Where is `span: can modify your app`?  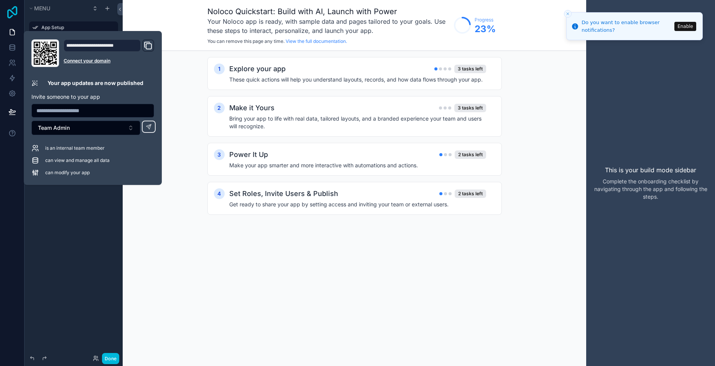 span: can modify your app is located at coordinates (67, 173).